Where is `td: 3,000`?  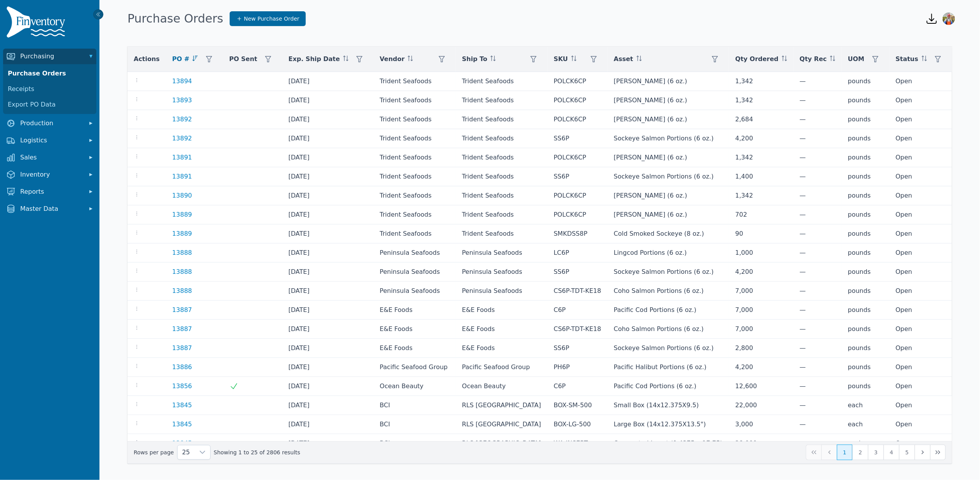
td: 3,000 is located at coordinates (761, 424).